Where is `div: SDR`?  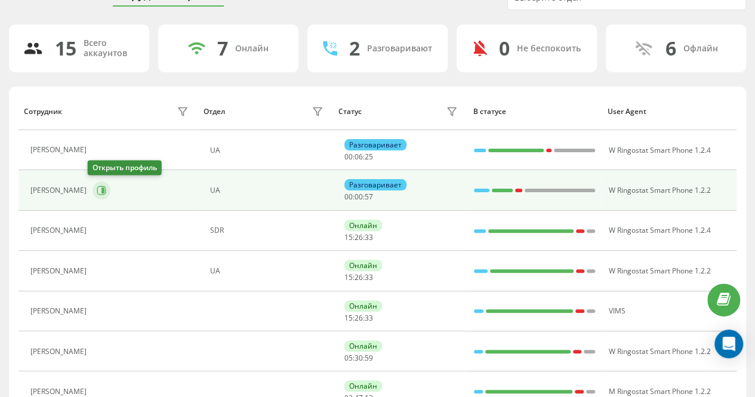 div: SDR is located at coordinates (268, 230).